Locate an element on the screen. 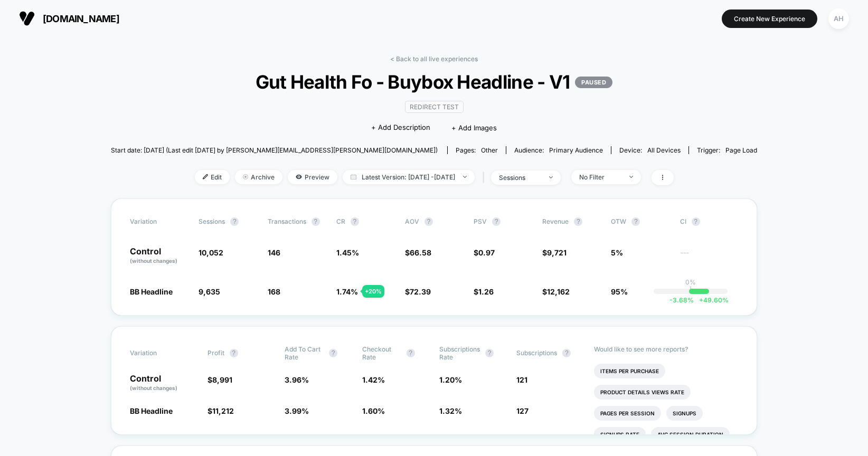 The image size is (868, 456). span: PSV is located at coordinates (480, 221).